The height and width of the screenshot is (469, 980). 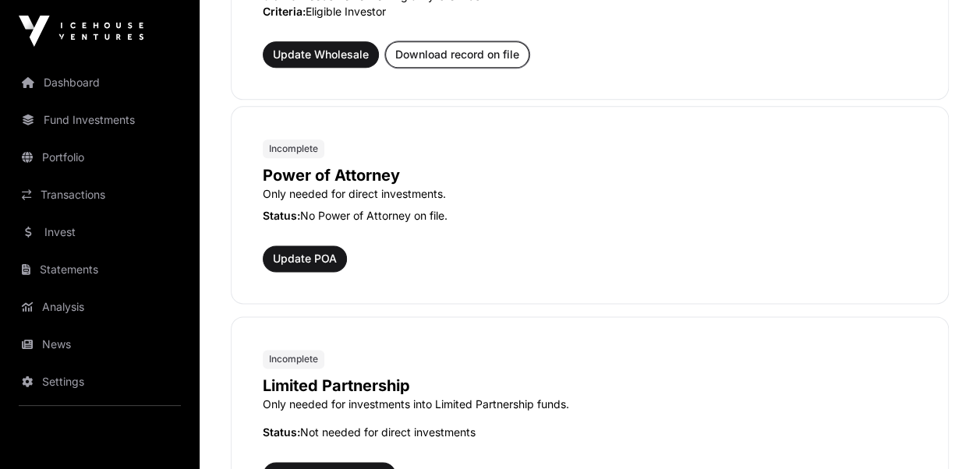 What do you see at coordinates (305, 258) in the screenshot?
I see `span: Update POA` at bounding box center [305, 258].